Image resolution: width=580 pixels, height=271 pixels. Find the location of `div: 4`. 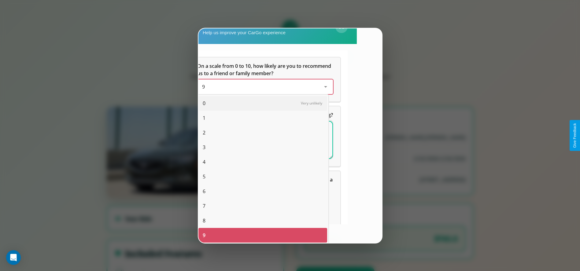

div: 4 is located at coordinates (263, 162).